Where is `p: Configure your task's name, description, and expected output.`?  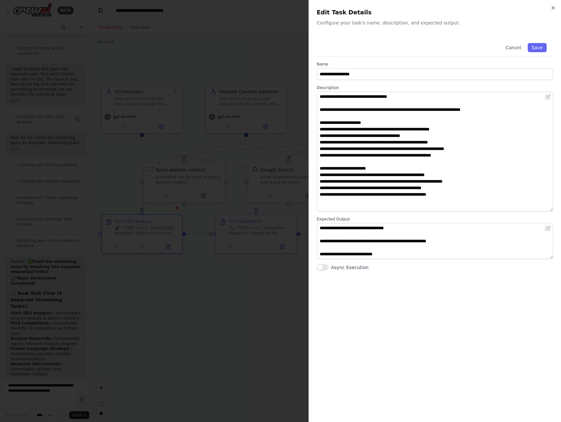
p: Configure your task's name, description, and expected output. is located at coordinates (435, 23).